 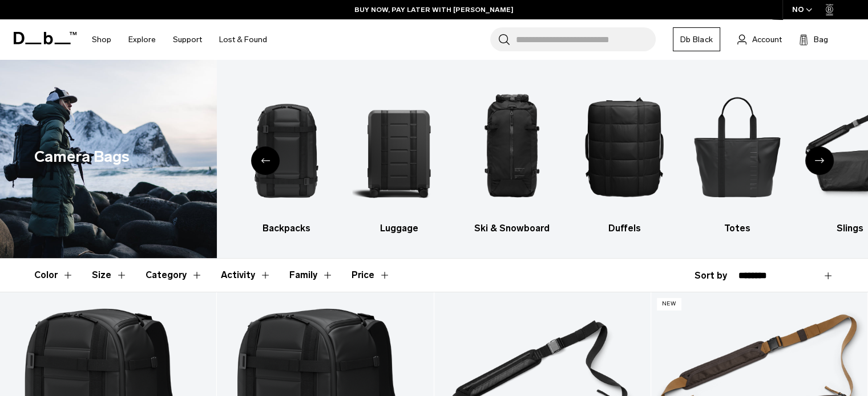 What do you see at coordinates (187, 39) in the screenshot?
I see `a: Support` at bounding box center [187, 39].